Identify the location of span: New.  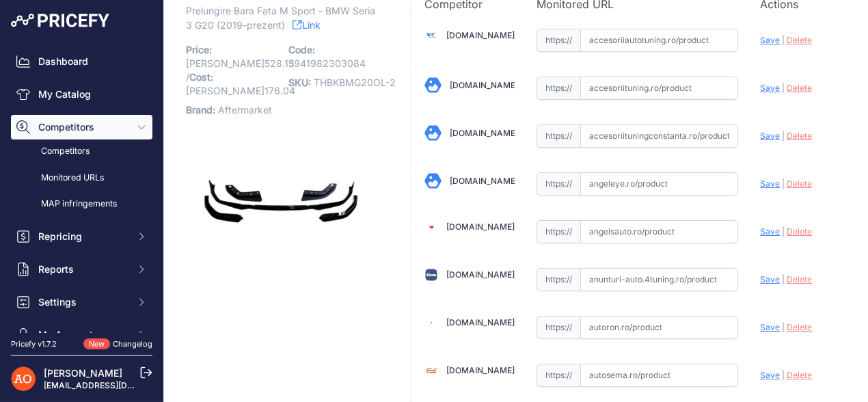
(96, 344).